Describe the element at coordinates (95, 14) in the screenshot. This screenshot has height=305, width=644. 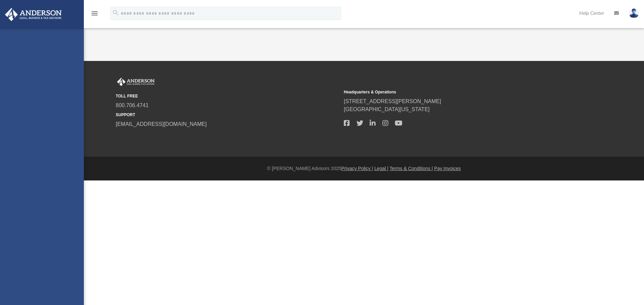
I see `i: menu` at that location.